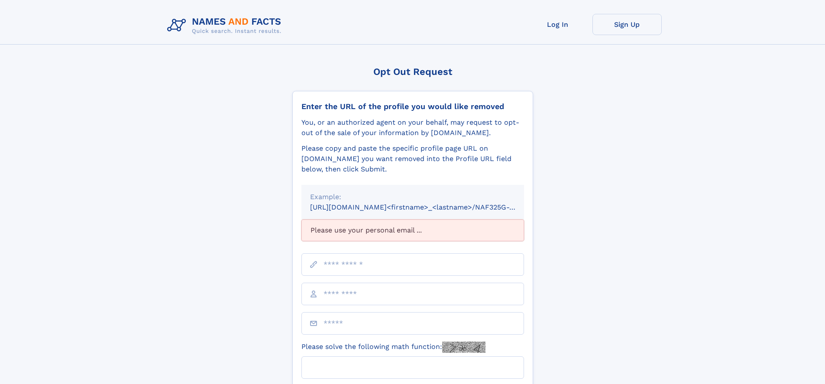  I want to click on div: Enter the URL of the profile you would like removed, so click(413, 107).